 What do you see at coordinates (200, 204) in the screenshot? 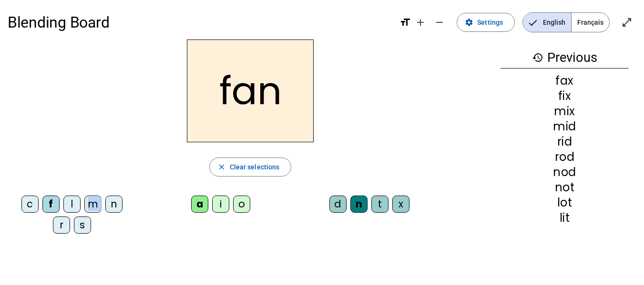
I see `div: a` at bounding box center [200, 204].